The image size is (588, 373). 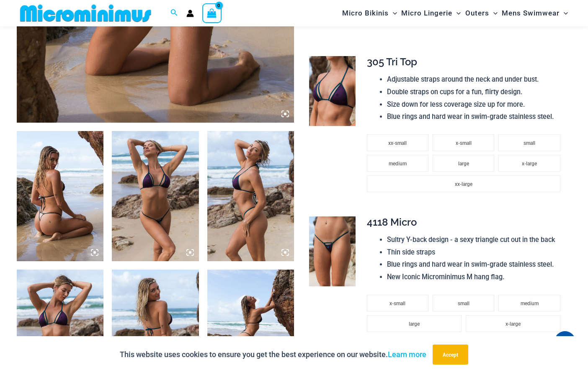 I want to click on li: xx-small, so click(x=397, y=143).